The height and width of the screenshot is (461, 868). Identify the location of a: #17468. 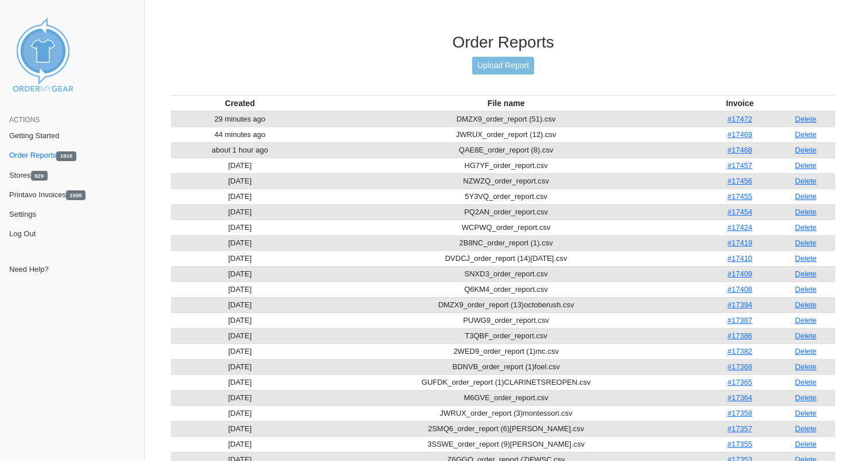
(739, 150).